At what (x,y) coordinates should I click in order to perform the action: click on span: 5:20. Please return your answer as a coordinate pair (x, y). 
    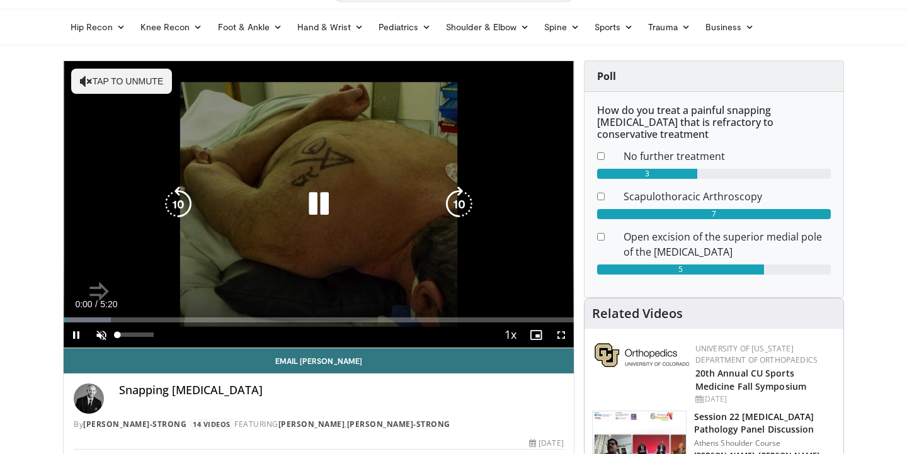
    Looking at the image, I should click on (108, 304).